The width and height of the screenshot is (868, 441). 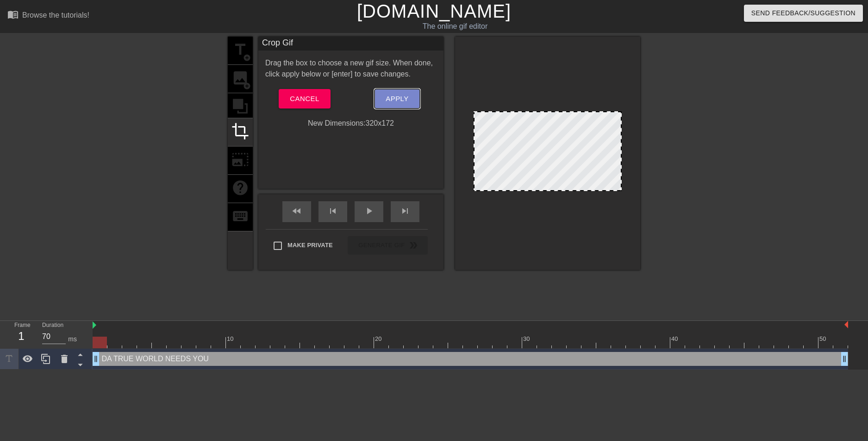 What do you see at coordinates (823, 338) in the screenshot?
I see `div: 50` at bounding box center [823, 338].